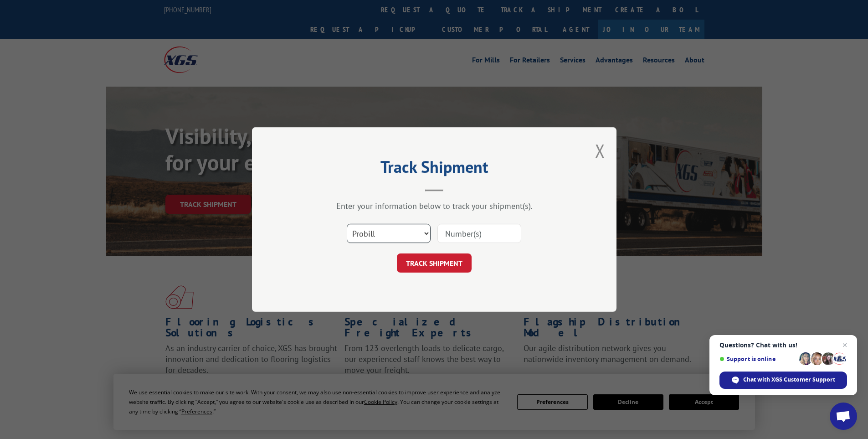  I want to click on button: TRACK SHIPMENT, so click(434, 263).